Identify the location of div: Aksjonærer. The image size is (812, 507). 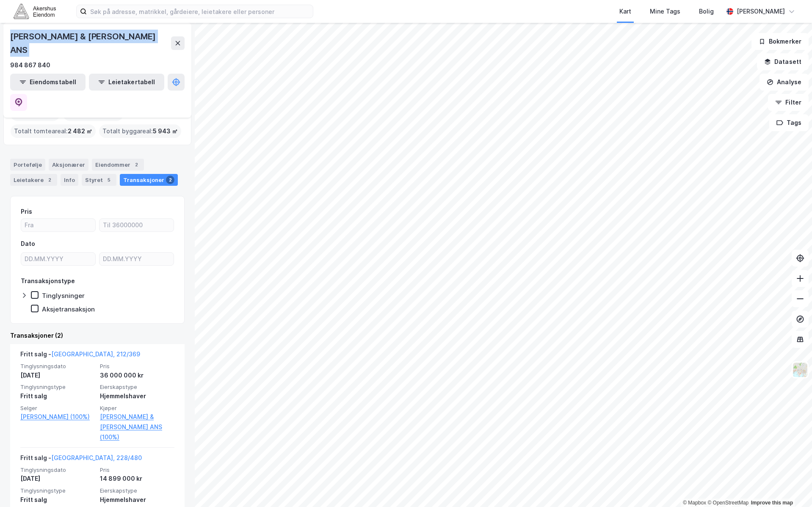
(69, 165).